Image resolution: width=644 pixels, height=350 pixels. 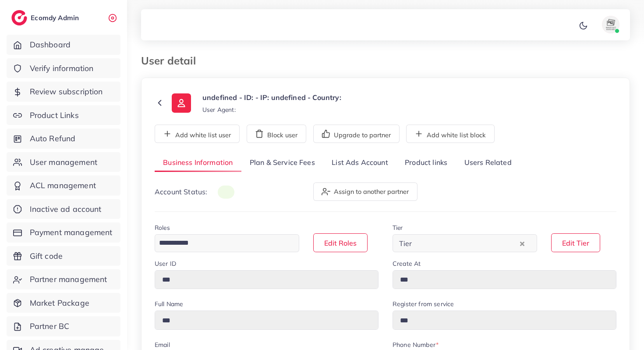 What do you see at coordinates (46, 256) in the screenshot?
I see `span: Gift code` at bounding box center [46, 256].